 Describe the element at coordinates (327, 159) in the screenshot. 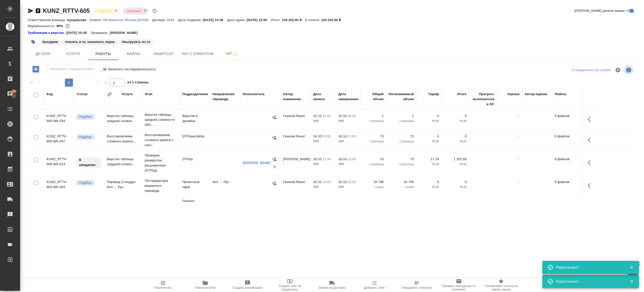

I see `p: 11:00` at that location.